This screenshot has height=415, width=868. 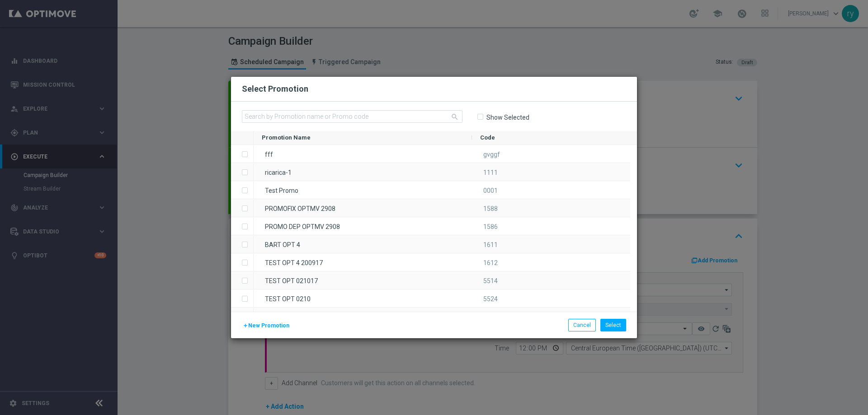 I want to click on span: 5514, so click(x=490, y=281).